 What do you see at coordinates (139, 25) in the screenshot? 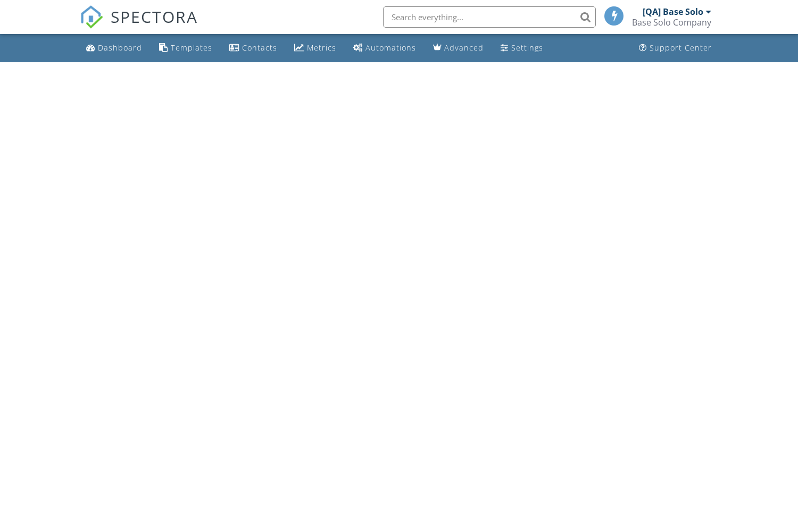
I see `a: SPECTORA` at bounding box center [139, 25].